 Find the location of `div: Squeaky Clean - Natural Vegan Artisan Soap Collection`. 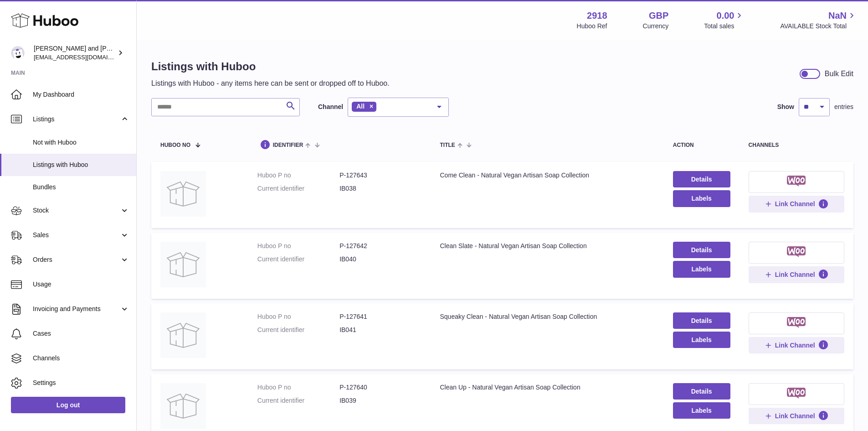

div: Squeaky Clean - Natural Vegan Artisan Soap Collection is located at coordinates (547, 317).